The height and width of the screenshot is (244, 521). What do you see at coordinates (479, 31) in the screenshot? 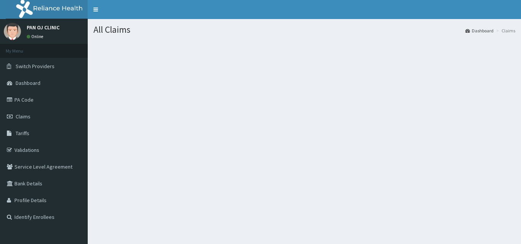
I see `a: Dashboard` at bounding box center [479, 31].